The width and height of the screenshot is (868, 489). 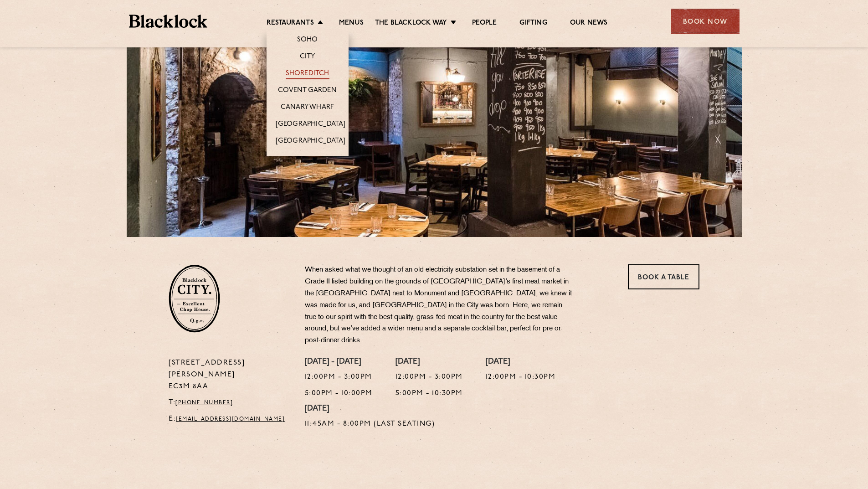 I want to click on p: 5:00pm - 10:00pm, so click(x=339, y=393).